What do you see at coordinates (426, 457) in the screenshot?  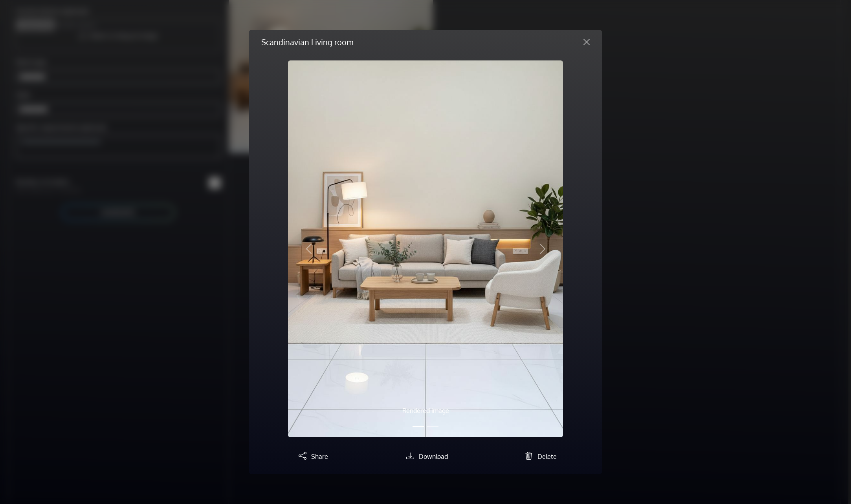 I see `a: Download` at bounding box center [426, 457].